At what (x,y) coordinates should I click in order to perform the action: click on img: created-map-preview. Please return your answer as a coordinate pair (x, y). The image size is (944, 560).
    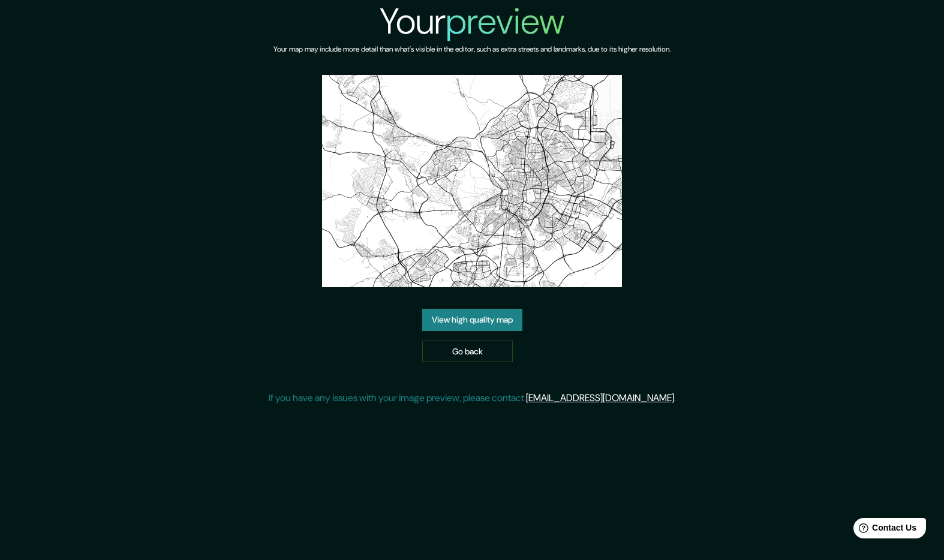
    Looking at the image, I should click on (472, 181).